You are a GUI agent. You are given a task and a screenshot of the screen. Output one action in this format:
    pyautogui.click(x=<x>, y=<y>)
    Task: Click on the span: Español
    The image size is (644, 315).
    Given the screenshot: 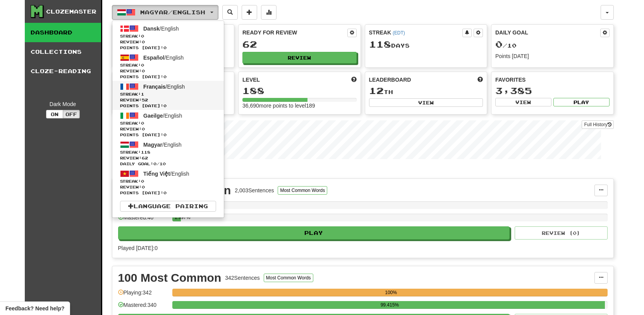 What is the action you would take?
    pyautogui.click(x=154, y=58)
    